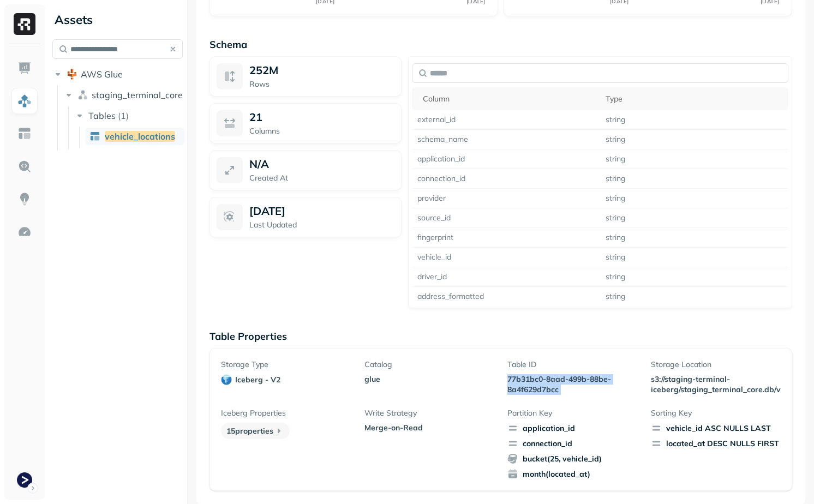 This screenshot has width=814, height=504. What do you see at coordinates (25, 68) in the screenshot?
I see `img: Dashboard` at bounding box center [25, 68].